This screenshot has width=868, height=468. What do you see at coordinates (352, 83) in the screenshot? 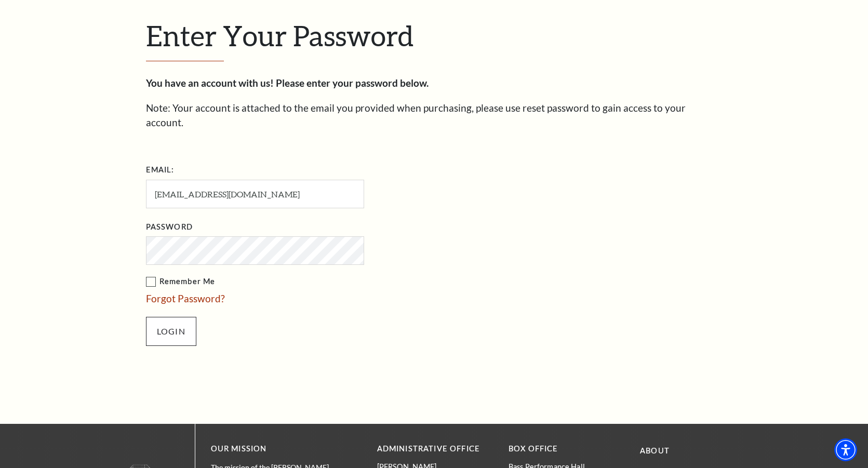
I see `strong: Please enter your password below.` at bounding box center [352, 83].